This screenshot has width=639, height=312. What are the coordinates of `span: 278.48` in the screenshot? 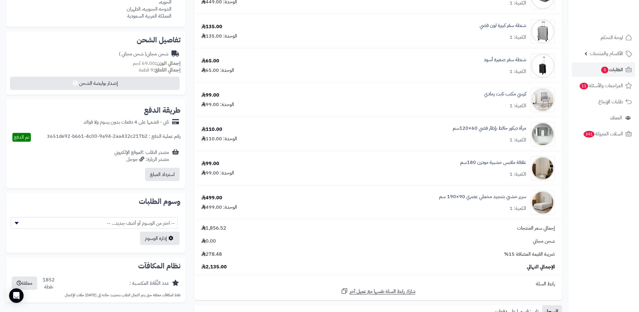 It's located at (212, 254).